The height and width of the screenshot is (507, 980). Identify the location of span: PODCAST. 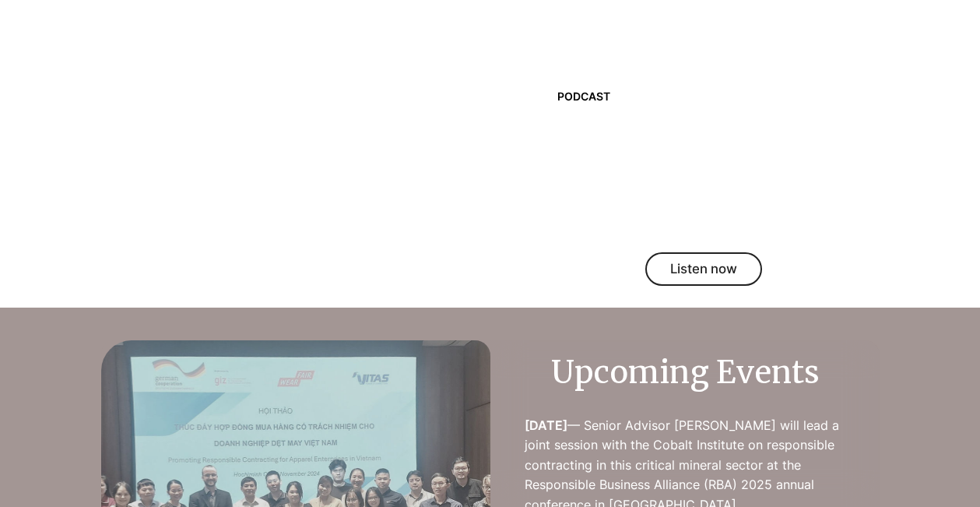
(584, 96).